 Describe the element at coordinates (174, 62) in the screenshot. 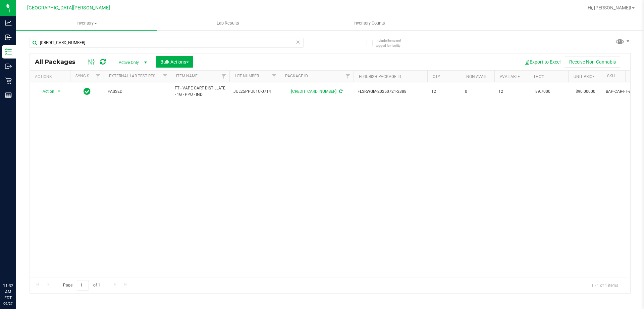

I see `button: Bulk Actions` at that location.